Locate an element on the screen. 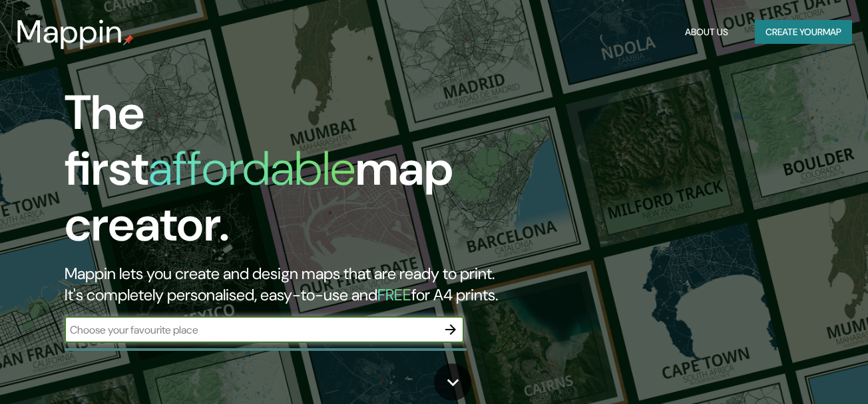 This screenshot has width=868, height=404. h2: Mappin lets you create and design maps that are ready to print. It's completely personalised, eas... is located at coordinates (281, 285).